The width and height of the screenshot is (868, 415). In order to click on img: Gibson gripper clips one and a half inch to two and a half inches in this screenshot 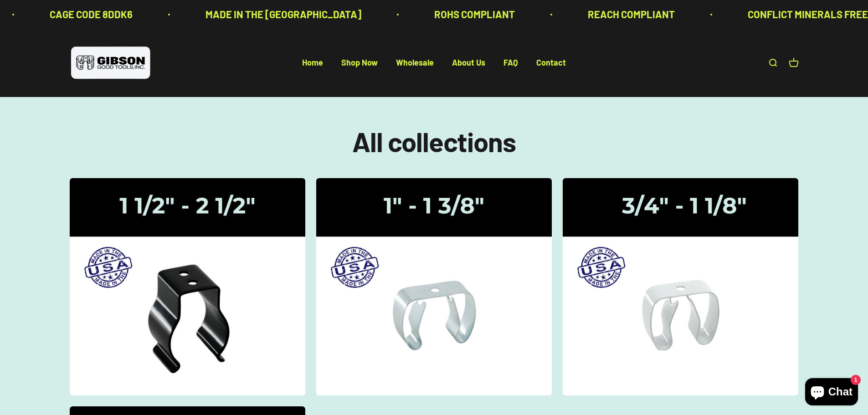, I will do `click(187, 287)`.